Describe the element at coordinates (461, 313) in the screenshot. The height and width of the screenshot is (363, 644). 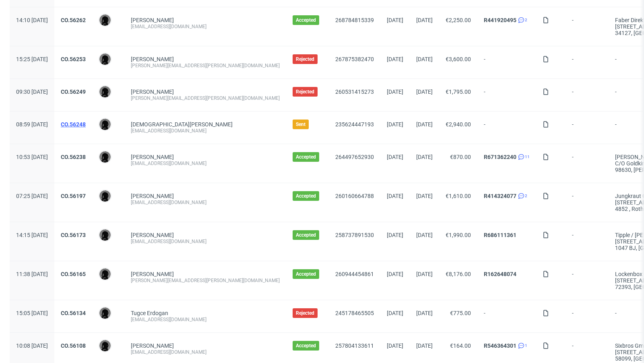
I see `span: €775.00` at that location.